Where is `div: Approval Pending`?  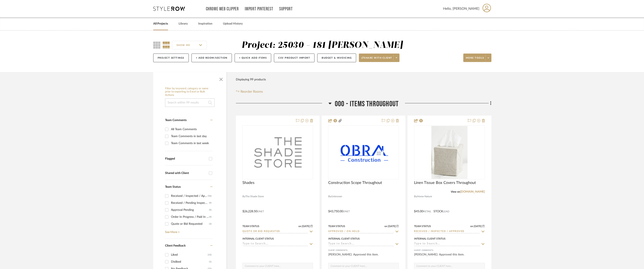 div: Approval Pending is located at coordinates (190, 210).